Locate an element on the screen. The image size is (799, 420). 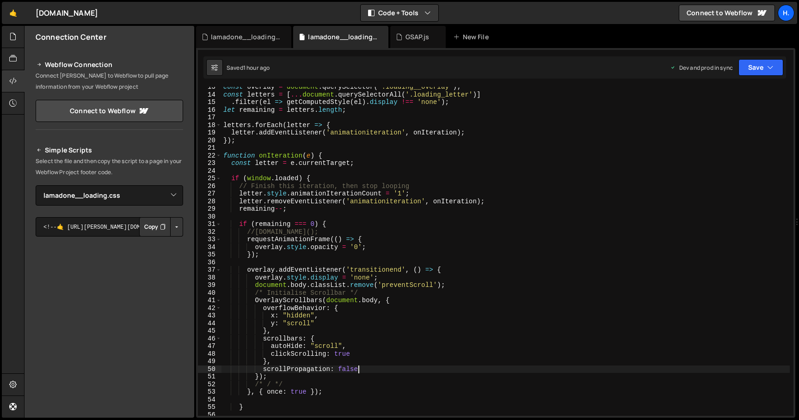
div: New File is located at coordinates (472, 37).